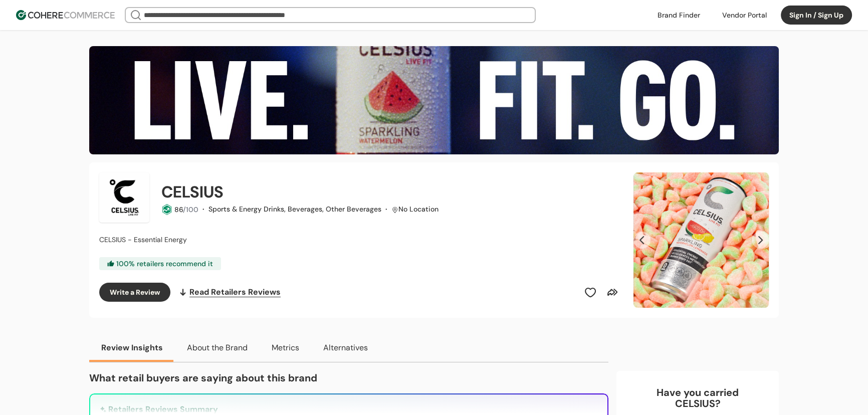 The width and height of the screenshot is (868, 415). I want to click on img: Brand Photo, so click(124, 198).